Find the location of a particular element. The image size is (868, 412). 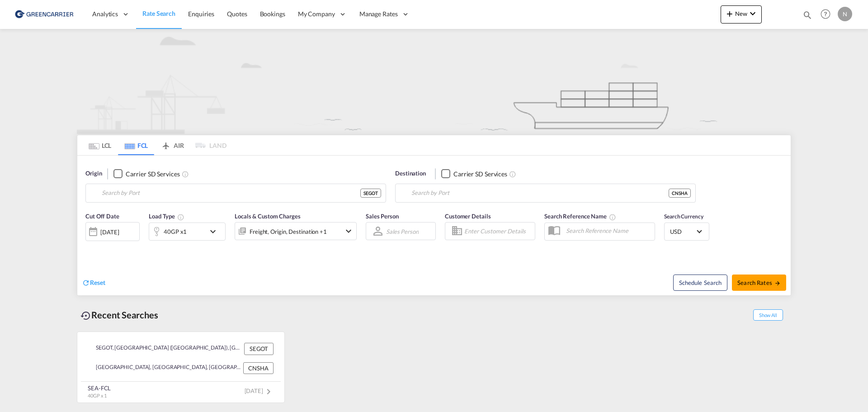

md-icon: icon-chevron-right is located at coordinates (269, 392).